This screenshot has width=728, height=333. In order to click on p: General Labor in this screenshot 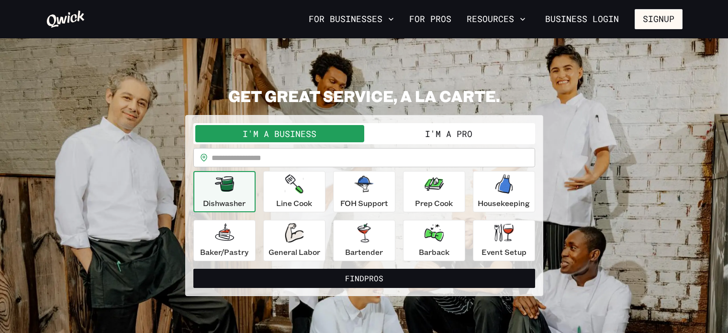, I will do `click(294, 252)`.